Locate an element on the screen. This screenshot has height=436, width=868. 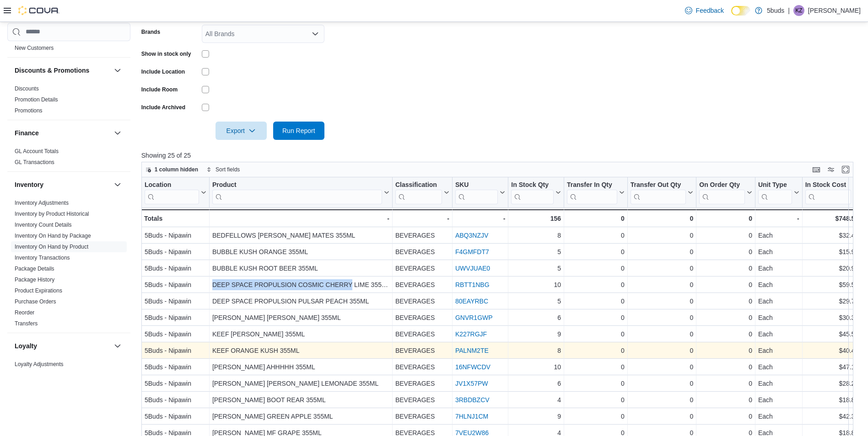
div: Classification is located at coordinates (418, 192).